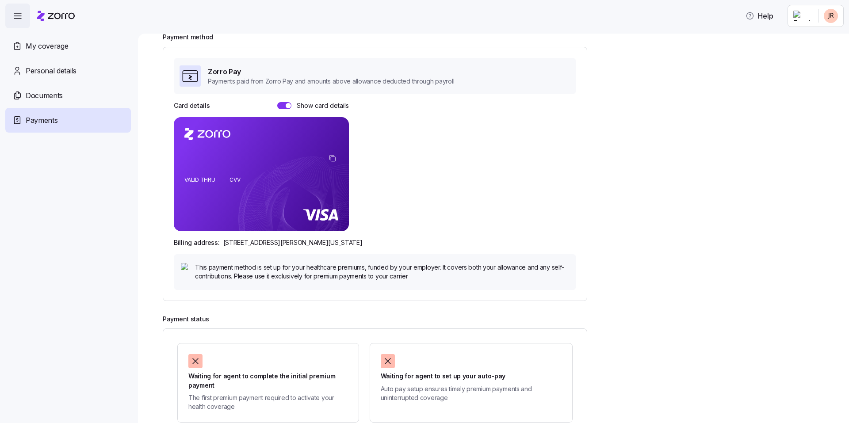  What do you see at coordinates (68, 71) in the screenshot?
I see `a: Personal details` at bounding box center [68, 71].